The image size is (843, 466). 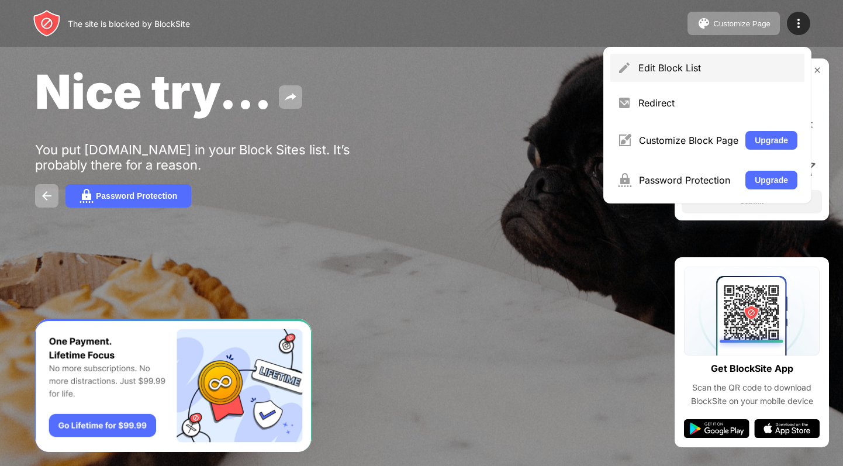 What do you see at coordinates (752, 394) in the screenshot?
I see `div: Scan the QR code to download BlockSite on your mobile device` at bounding box center [752, 394].